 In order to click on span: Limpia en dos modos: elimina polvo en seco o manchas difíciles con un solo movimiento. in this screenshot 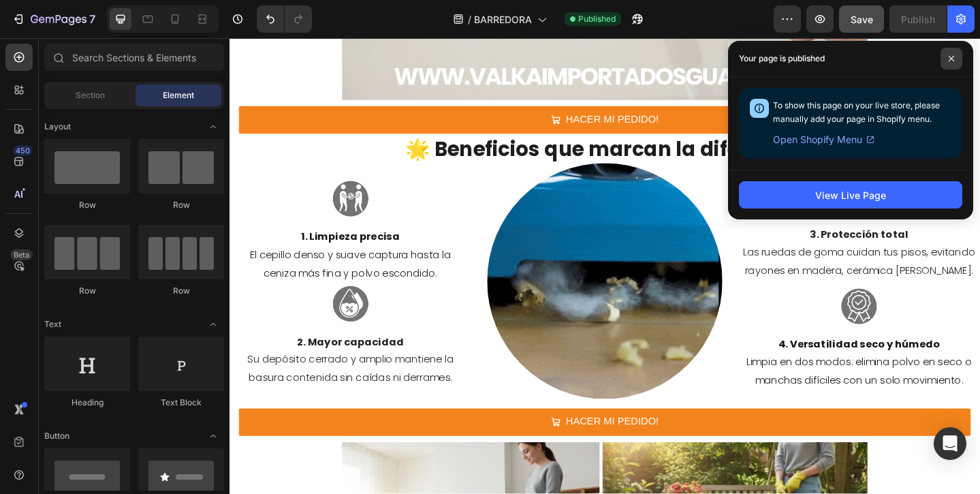, I will do `click(686, 363)`.